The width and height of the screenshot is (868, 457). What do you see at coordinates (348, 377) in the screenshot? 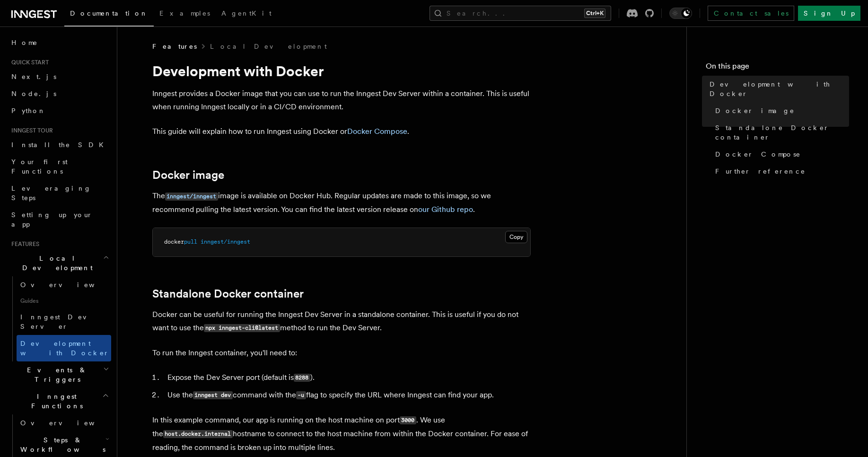
I see `li: Expose the Dev Server port (default is ).` at bounding box center [348, 377].